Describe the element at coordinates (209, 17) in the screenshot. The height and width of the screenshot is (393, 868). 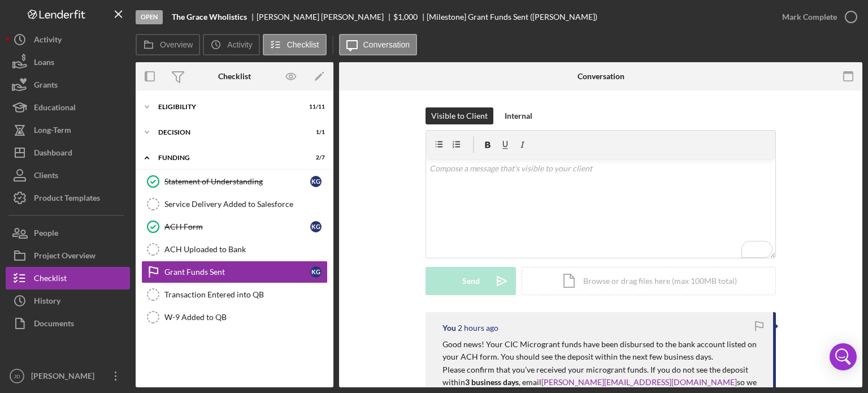
I see `b: The Grace Wholistics` at that location.